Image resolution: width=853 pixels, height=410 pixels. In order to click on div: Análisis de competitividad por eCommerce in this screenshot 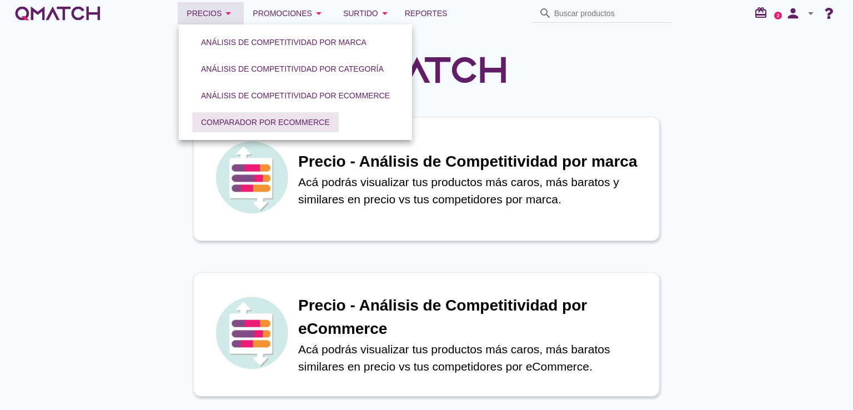, I will do `click(295, 96)`.